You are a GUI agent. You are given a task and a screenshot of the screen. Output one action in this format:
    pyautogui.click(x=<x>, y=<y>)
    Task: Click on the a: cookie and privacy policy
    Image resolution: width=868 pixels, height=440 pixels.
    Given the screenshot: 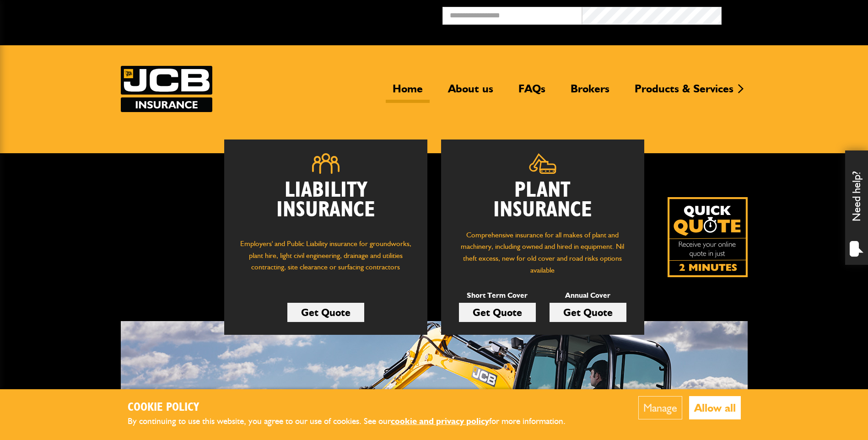 What is the action you would take?
    pyautogui.click(x=440, y=421)
    